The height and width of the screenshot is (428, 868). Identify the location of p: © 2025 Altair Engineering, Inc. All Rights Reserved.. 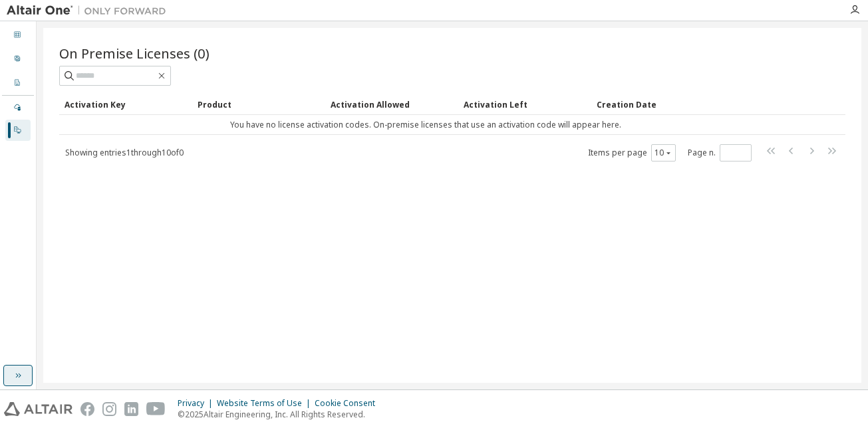
(280, 415).